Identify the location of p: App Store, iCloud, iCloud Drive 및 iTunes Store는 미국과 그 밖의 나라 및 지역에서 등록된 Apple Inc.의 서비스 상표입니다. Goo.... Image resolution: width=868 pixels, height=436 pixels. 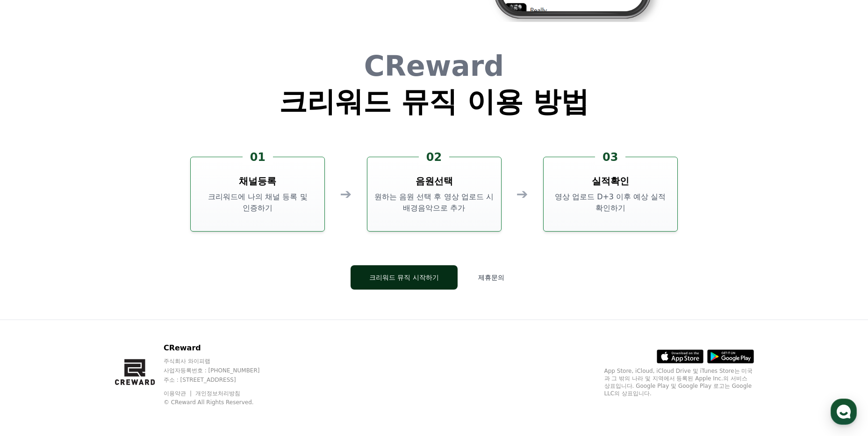
(679, 382).